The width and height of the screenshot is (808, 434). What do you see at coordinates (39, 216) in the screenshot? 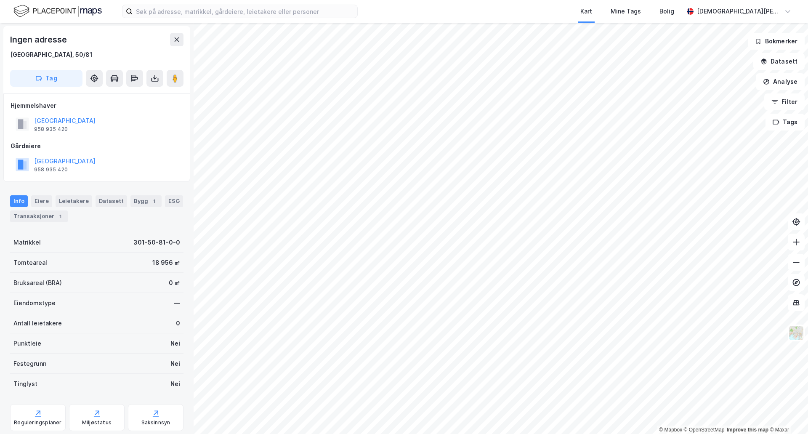
I see `div: Transaksjoner` at bounding box center [39, 216].